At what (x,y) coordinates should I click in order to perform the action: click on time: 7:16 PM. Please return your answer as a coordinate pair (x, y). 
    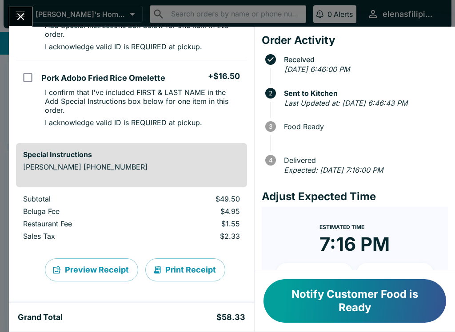
    Looking at the image, I should click on (355, 244).